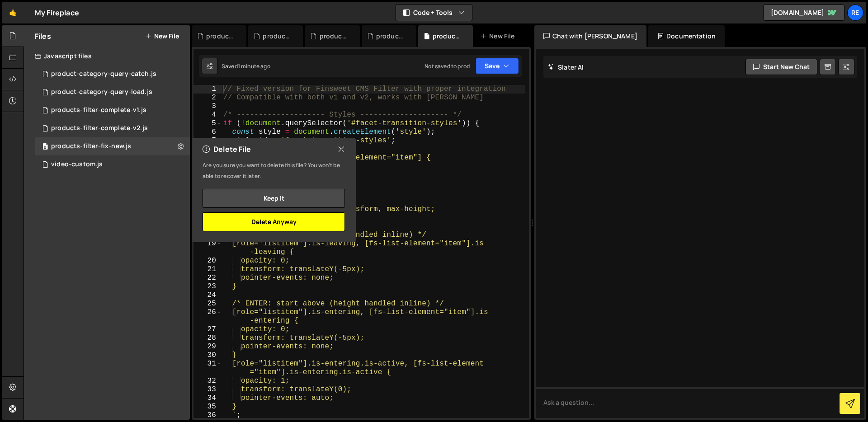 The image size is (868, 422). I want to click on div: 35, so click(208, 407).